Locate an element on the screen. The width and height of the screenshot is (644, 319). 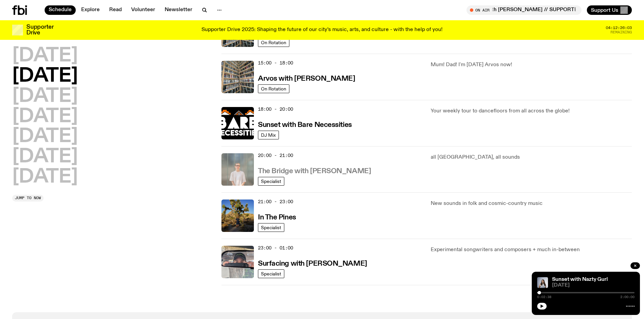
a: Mara stands in front of a frosted glass wall wearing a cream coloured t-shirt and black glasses. ... is located at coordinates (238, 170).